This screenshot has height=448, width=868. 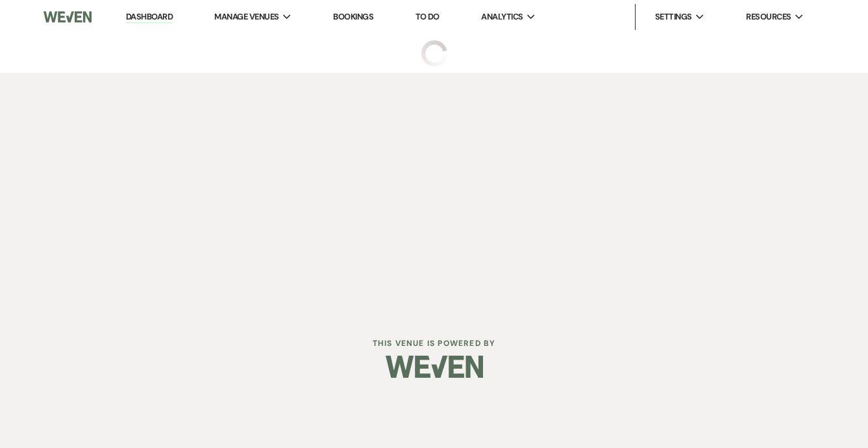 What do you see at coordinates (502, 17) in the screenshot?
I see `span: Analytics` at bounding box center [502, 17].